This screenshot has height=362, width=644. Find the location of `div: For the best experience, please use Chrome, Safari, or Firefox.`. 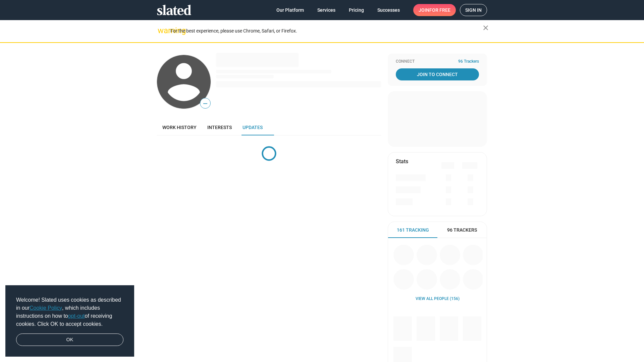

div: For the best experience, please use Chrome, Safari, or Firefox. is located at coordinates (327, 31).